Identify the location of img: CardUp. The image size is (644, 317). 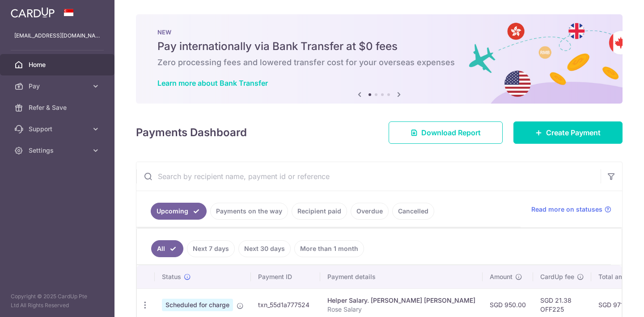
(32, 12).